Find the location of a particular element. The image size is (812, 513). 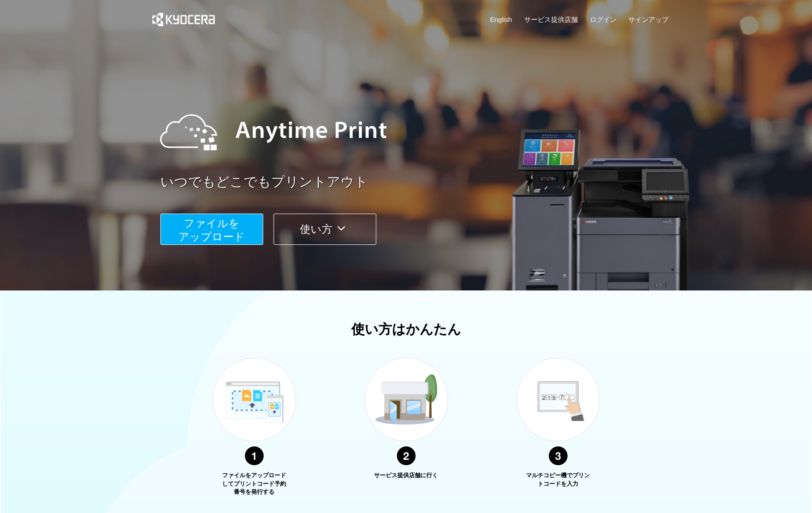

a: English is located at coordinates (501, 19).